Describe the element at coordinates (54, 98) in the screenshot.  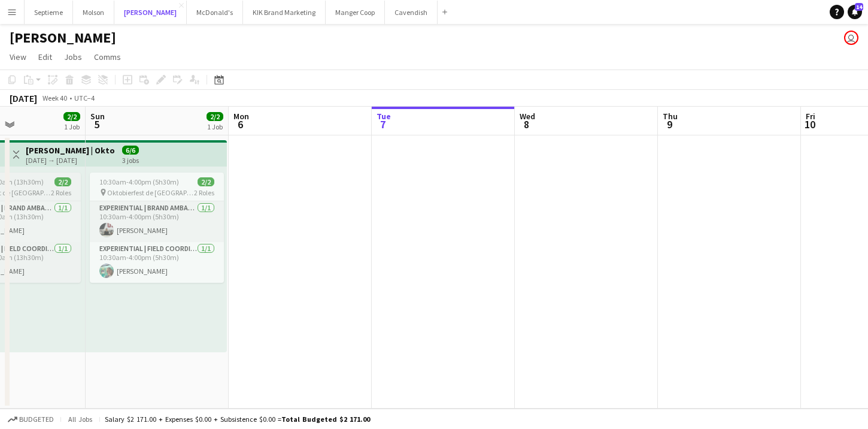
I see `span: Week 40` at that location.